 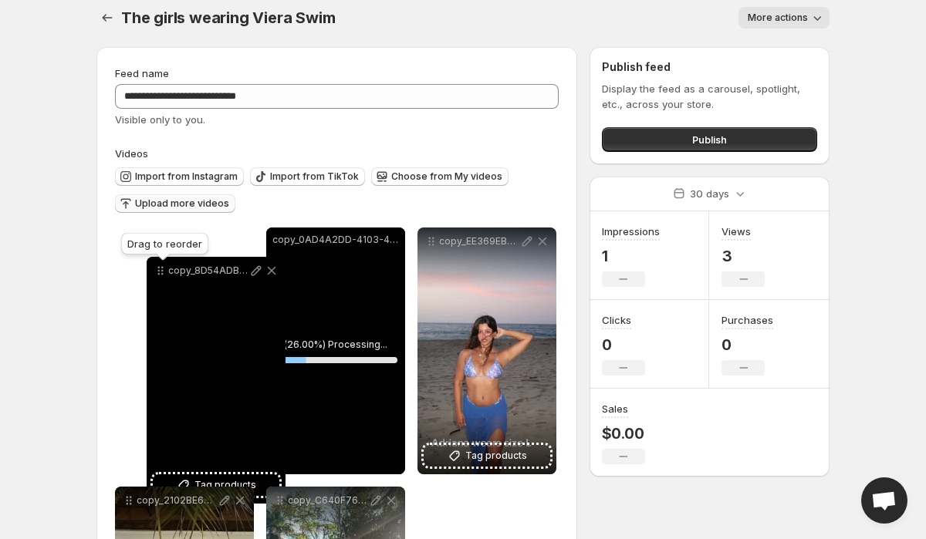 What do you see at coordinates (142, 73) in the screenshot?
I see `span: Feed name` at bounding box center [142, 73].